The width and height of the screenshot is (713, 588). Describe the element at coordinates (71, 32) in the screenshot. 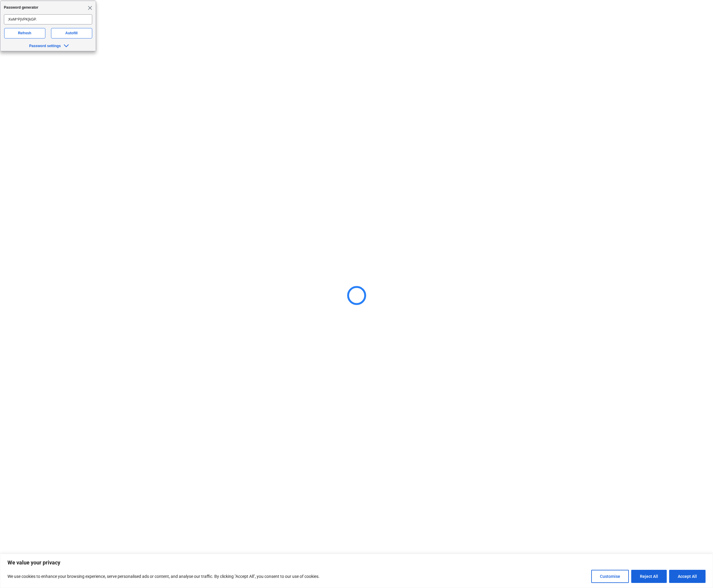

I see `button: Autofill` at that location.